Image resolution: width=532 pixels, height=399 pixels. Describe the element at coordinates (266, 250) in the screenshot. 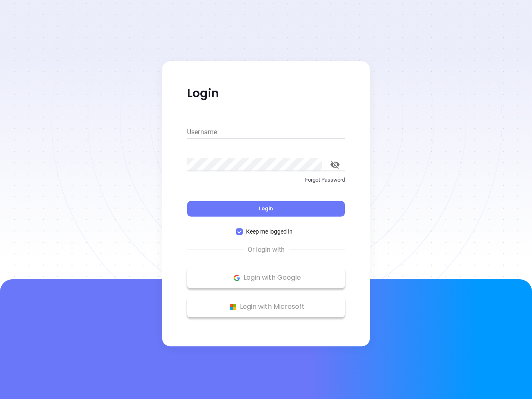

I see `span: Or login with` at that location.